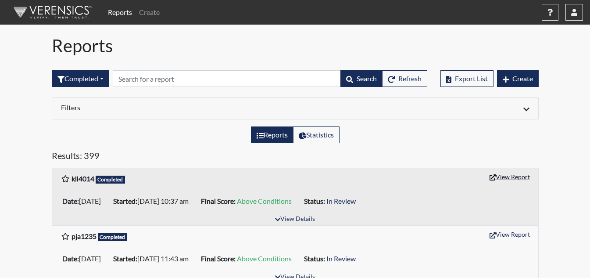  I want to click on h6: Filters, so click(175, 107).